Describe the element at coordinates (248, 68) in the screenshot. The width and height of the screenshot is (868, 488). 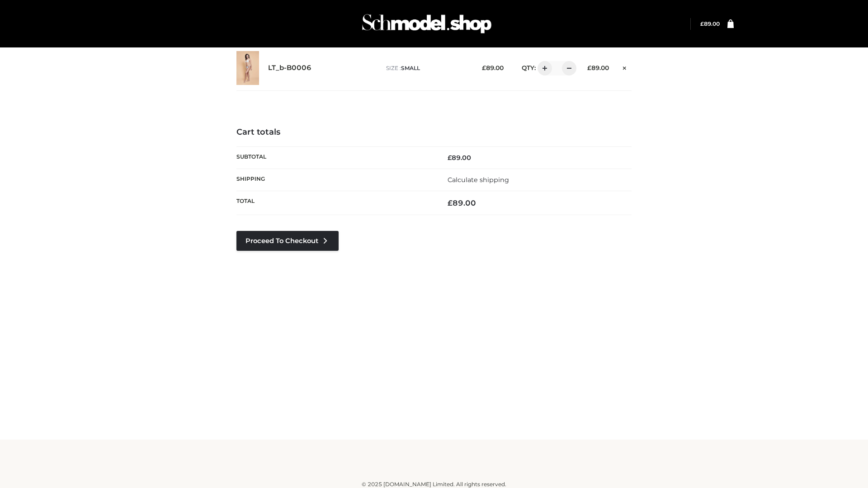
I see `img: LT_b-B0006 - SMALL` at that location.